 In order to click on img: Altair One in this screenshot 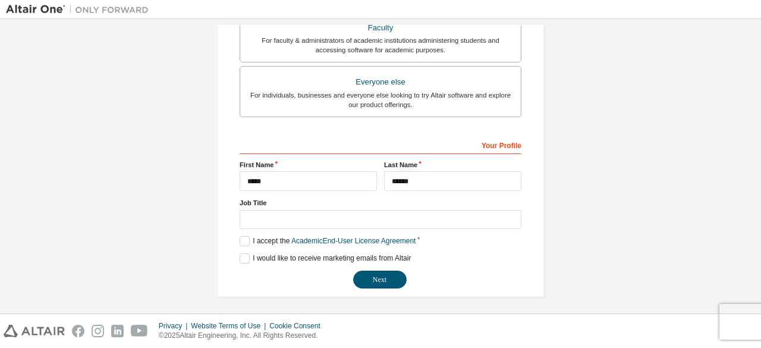, I will do `click(80, 10)`.